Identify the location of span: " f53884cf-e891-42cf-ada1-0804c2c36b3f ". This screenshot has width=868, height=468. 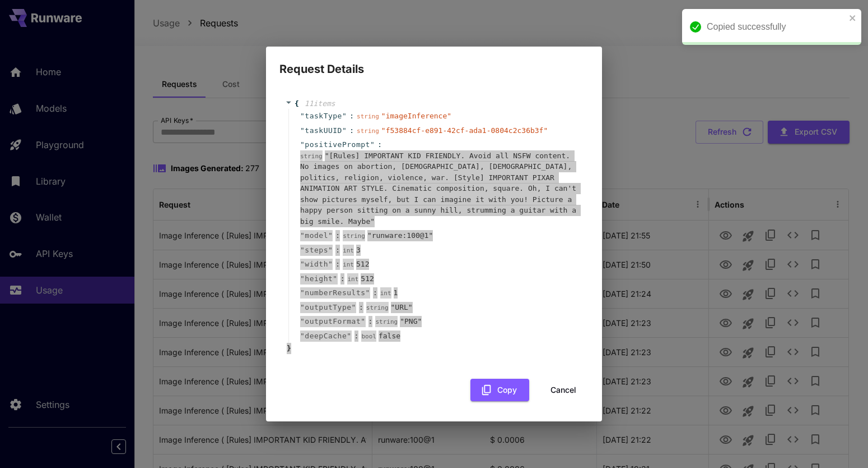
(464, 130).